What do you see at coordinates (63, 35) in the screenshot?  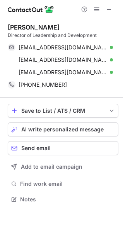 I see `div: Director of Leadership and Development` at bounding box center [63, 35].